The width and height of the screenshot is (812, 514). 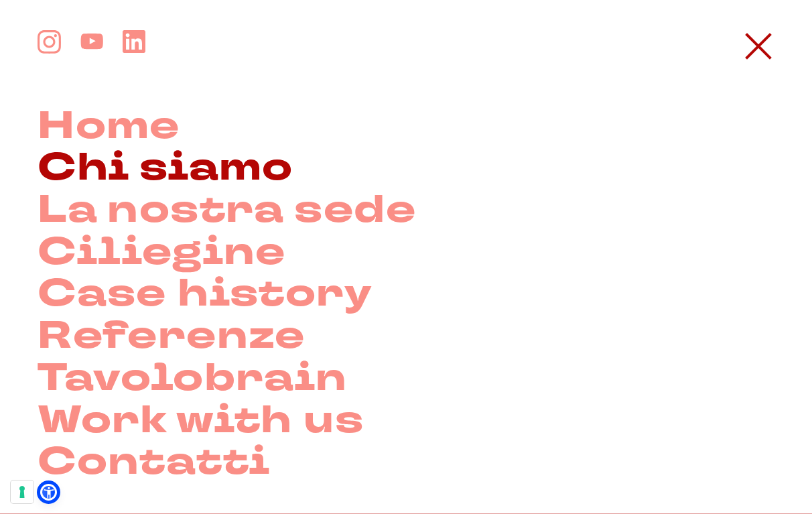 I want to click on a: Tavolobrain, so click(x=193, y=379).